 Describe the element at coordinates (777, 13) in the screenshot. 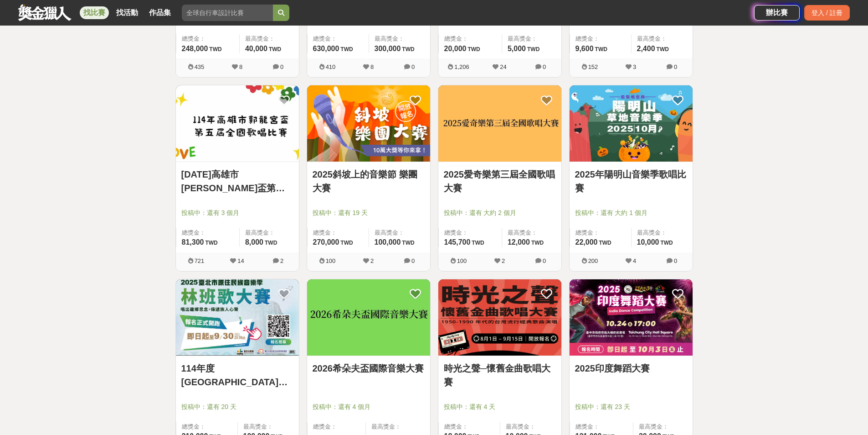

I see `div: 辦比賽` at that location.